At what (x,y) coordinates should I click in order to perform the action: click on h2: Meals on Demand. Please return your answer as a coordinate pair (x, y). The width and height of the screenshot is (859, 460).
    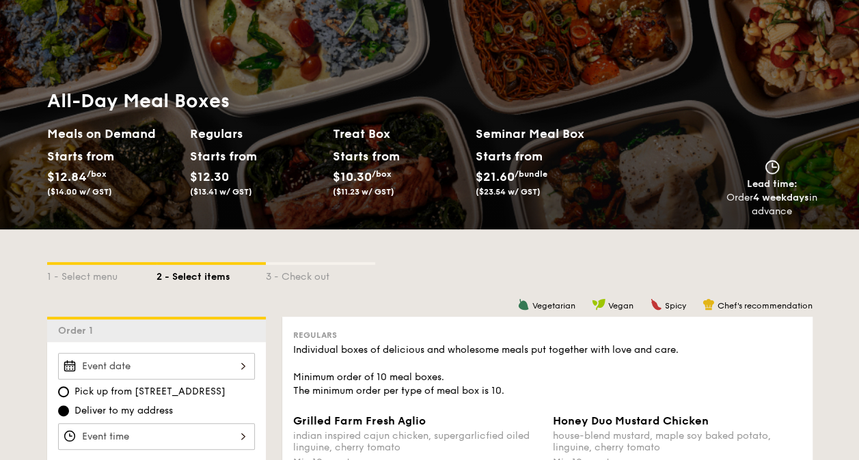
    Looking at the image, I should click on (113, 134).